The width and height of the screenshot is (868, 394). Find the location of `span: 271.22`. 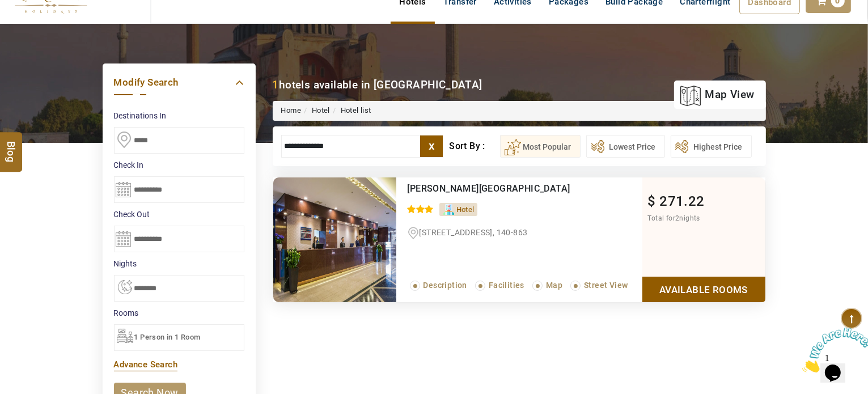

span: 271.22 is located at coordinates (682, 201).